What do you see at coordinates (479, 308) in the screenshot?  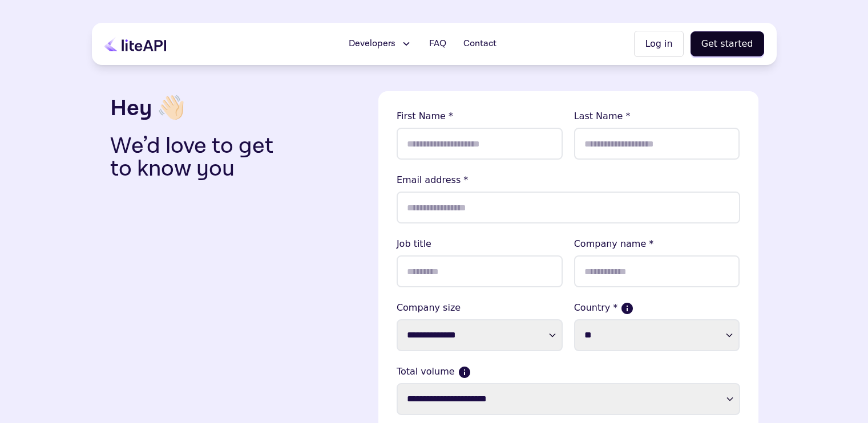 I see `label: Company size` at bounding box center [479, 308].